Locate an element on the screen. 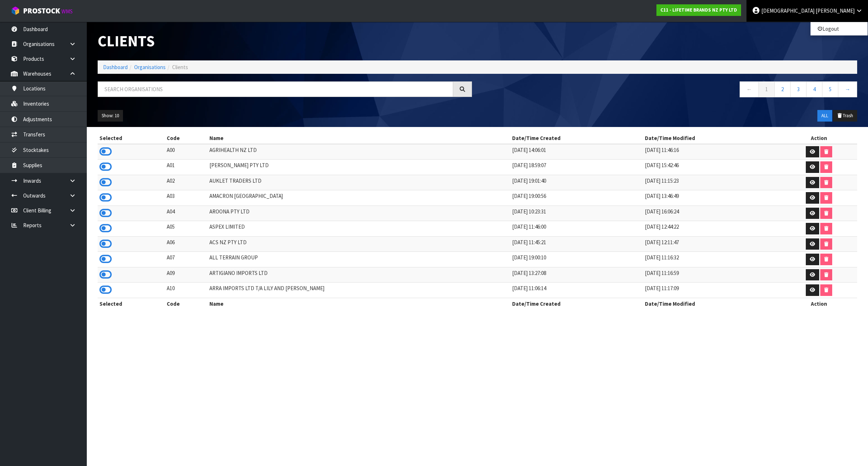 The height and width of the screenshot is (466, 868). nav: Page navigation is located at coordinates (670, 90).